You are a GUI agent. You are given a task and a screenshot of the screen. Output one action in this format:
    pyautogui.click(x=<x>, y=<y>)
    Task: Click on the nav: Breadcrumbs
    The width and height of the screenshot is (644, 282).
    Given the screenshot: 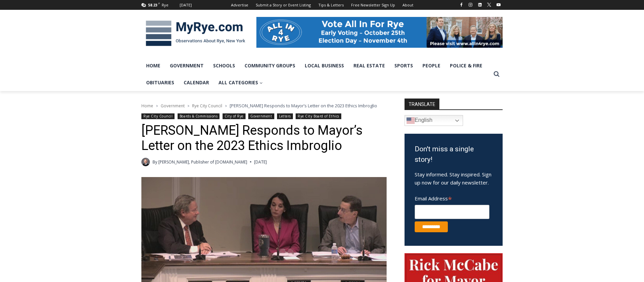 What is the action you would take?
    pyautogui.click(x=264, y=106)
    